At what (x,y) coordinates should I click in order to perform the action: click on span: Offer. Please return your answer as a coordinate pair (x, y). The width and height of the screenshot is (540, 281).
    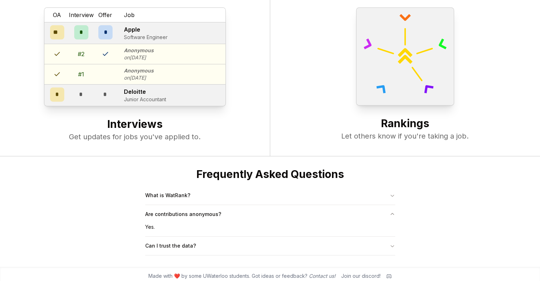
    Looking at the image, I should click on (105, 15).